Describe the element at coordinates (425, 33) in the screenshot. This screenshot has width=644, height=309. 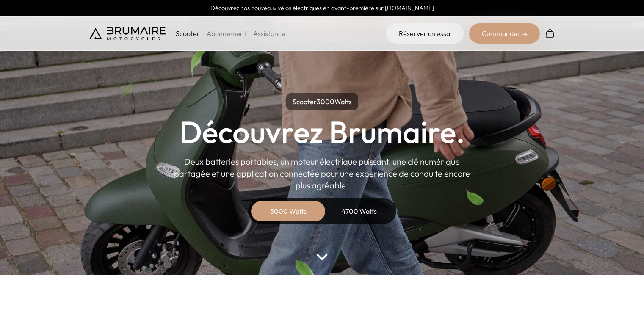
I see `a: Réserver un essai` at that location.